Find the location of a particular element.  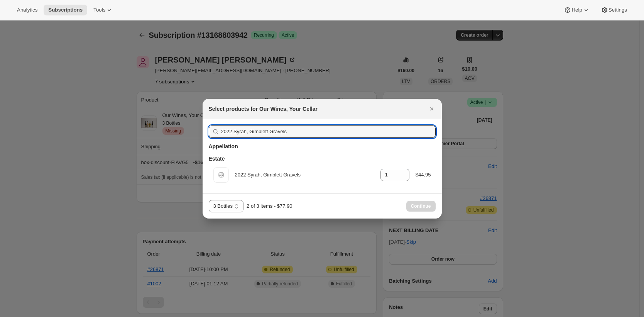

input: Search products is located at coordinates (328, 132).